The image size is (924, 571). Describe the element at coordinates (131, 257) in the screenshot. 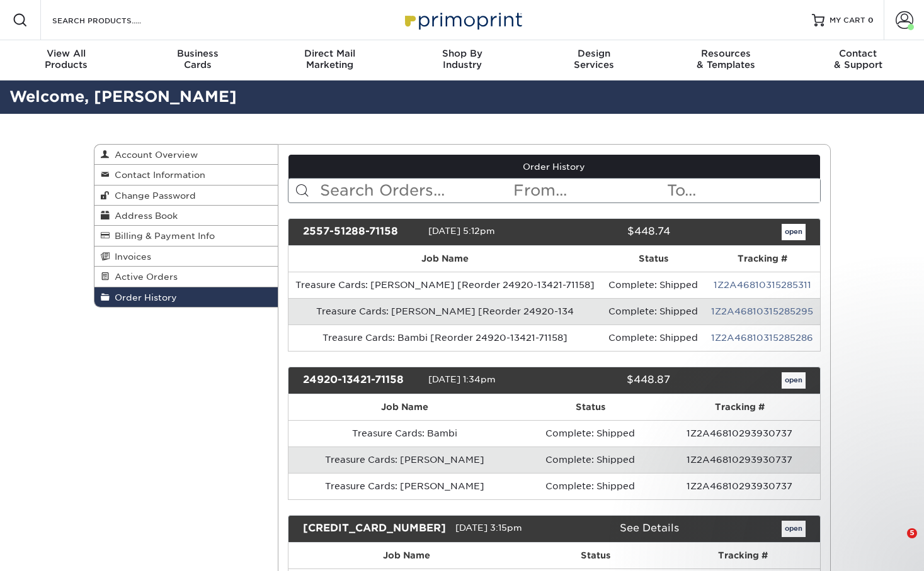

I see `span: Invoices` at that location.